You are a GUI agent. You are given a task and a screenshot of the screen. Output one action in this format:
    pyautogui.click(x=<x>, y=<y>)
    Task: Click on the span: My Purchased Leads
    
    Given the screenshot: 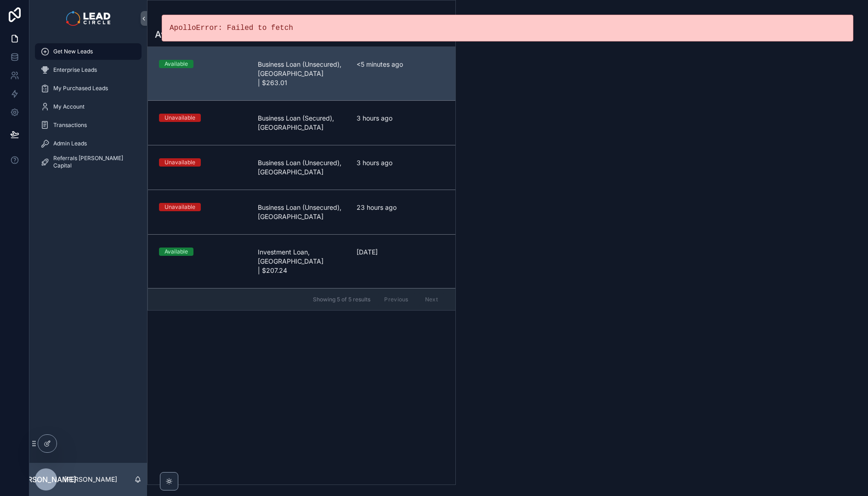 What is the action you would take?
    pyautogui.click(x=81, y=88)
    